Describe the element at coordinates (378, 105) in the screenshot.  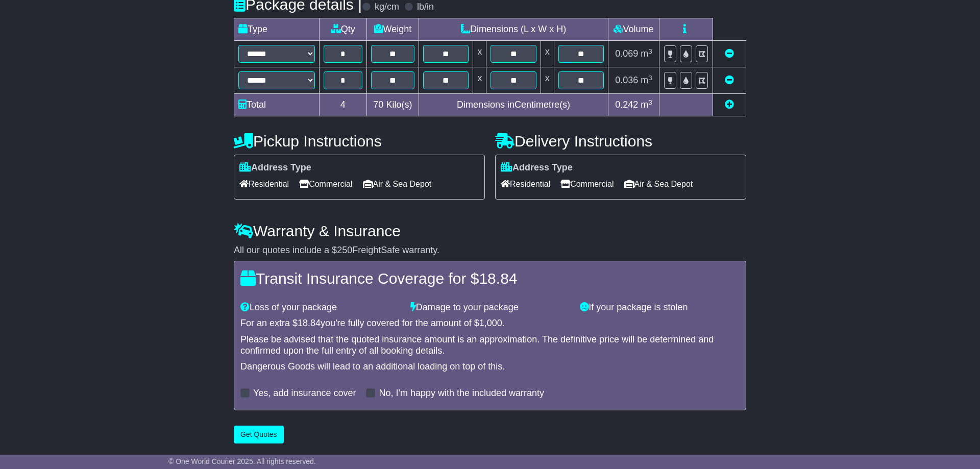
I see `span: 70` at that location.